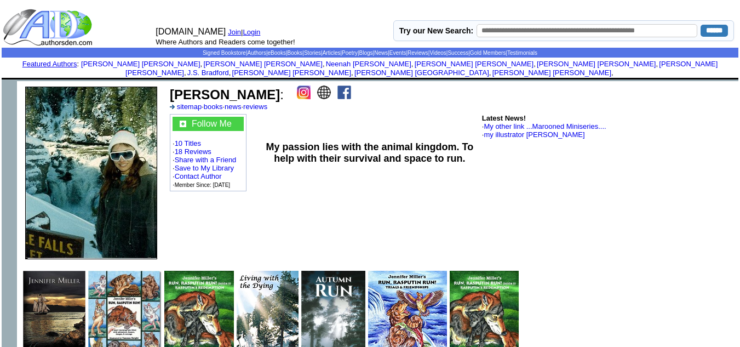 Image resolution: width=740 pixels, height=347 pixels. I want to click on a: Blogs, so click(366, 53).